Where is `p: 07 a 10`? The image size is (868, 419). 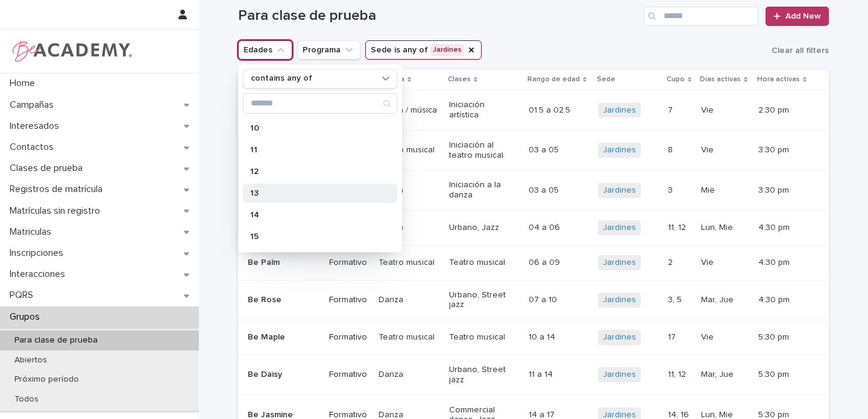 p: 07 a 10 is located at coordinates (544, 299).